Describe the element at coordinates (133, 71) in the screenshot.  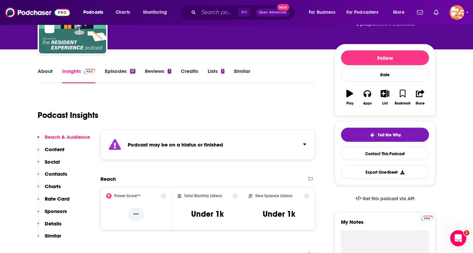
I see `div: 51` at that location.